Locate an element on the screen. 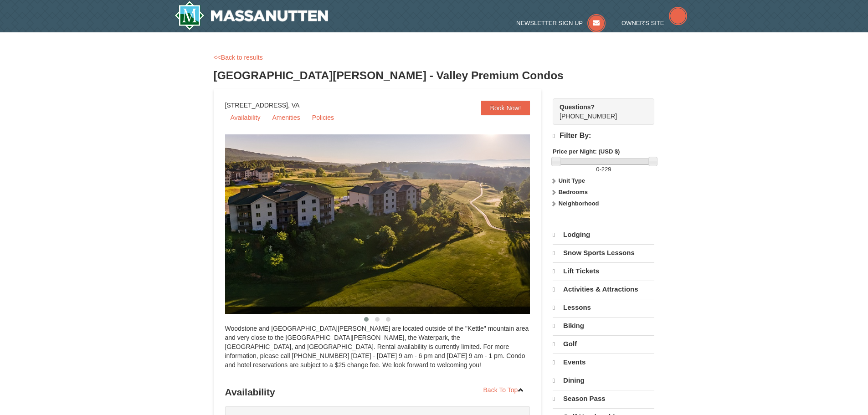 The width and height of the screenshot is (868, 415). a: Activities & Attractions is located at coordinates (604, 289).